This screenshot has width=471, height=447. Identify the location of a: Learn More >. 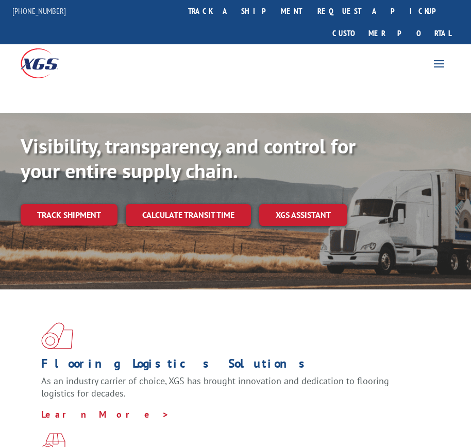
(105, 414).